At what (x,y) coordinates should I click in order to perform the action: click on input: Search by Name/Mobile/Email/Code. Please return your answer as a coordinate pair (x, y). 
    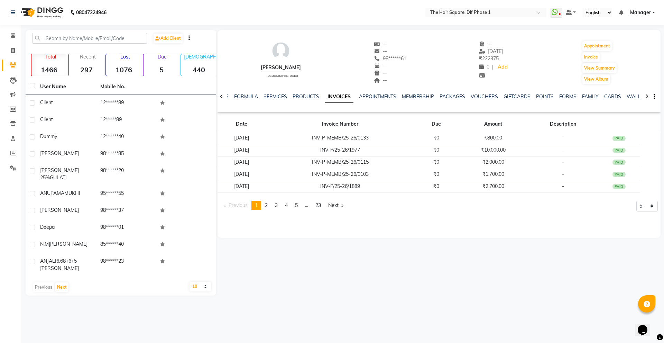
    Looking at the image, I should click on (90, 38).